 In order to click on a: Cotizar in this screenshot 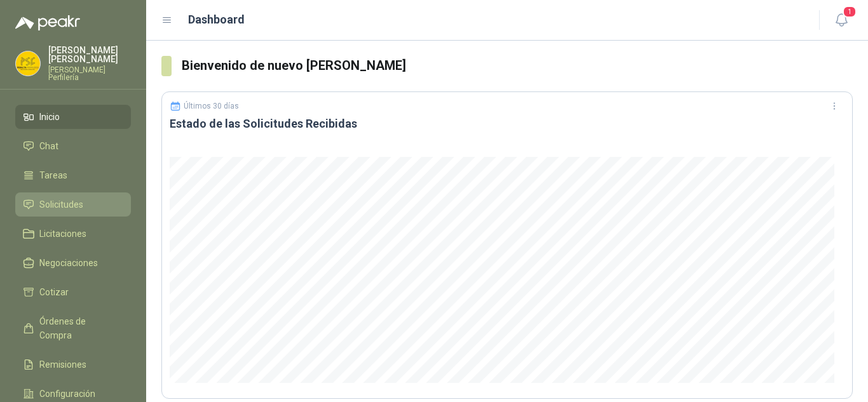, I will do `click(73, 293)`.